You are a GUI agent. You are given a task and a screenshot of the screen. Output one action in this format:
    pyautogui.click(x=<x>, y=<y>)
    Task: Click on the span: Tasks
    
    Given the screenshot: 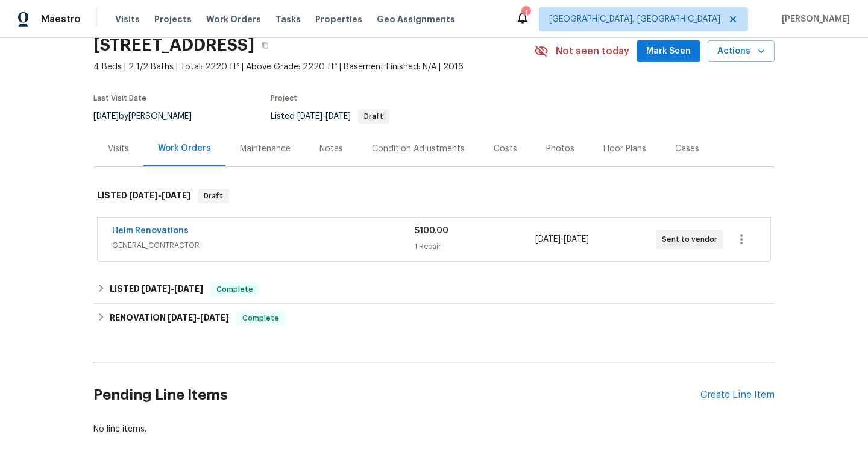 What is the action you would take?
    pyautogui.click(x=288, y=19)
    